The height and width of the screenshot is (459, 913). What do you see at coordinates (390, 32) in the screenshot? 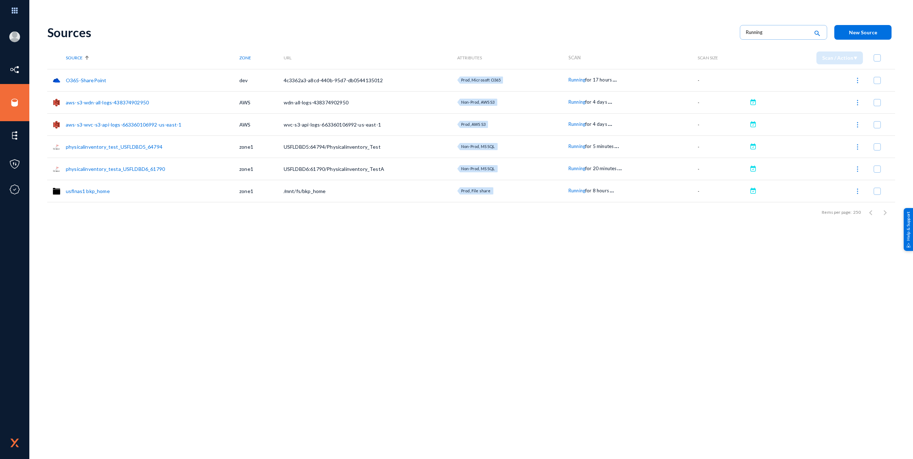
I see `div: Sources` at bounding box center [390, 32].